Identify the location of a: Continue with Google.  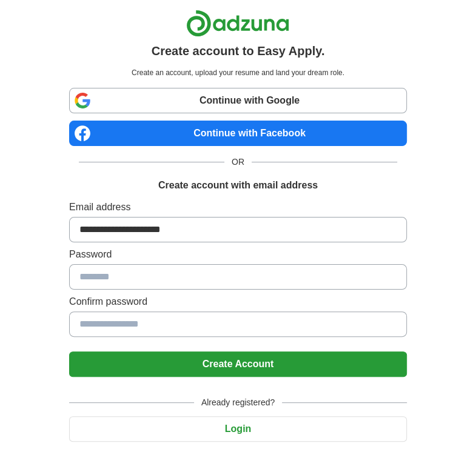
(238, 101).